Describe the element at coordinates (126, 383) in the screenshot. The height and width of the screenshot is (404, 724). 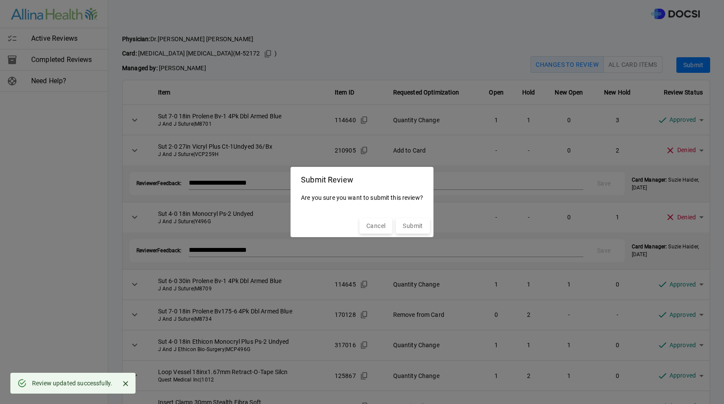
I see `button: Close` at that location.